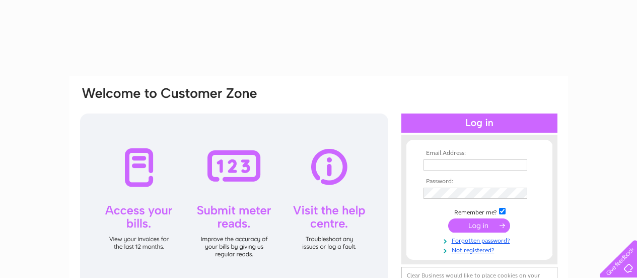  Describe the element at coordinates (481, 249) in the screenshot. I see `a: Not registered?` at that location.